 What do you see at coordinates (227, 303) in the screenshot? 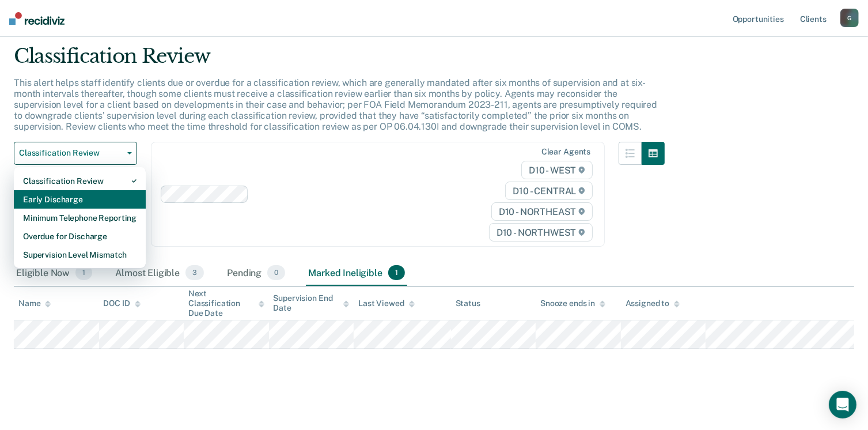
I see `div: Next Classification Due Date` at bounding box center [227, 303].